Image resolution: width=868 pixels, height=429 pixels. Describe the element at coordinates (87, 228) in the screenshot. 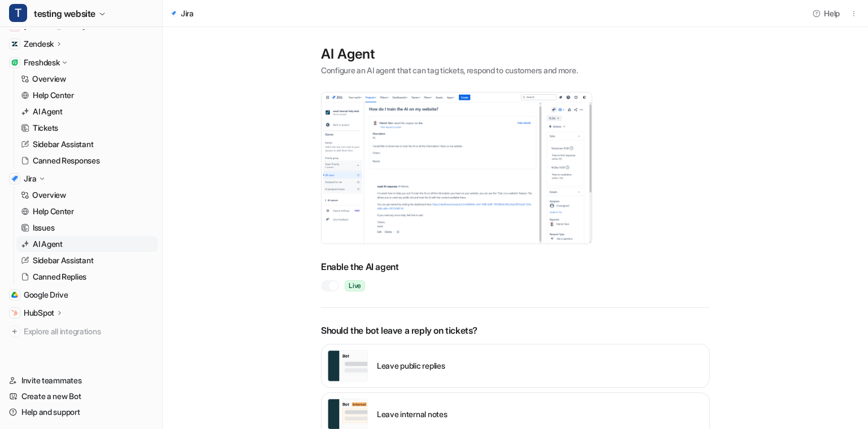

I see `a: Issues` at that location.